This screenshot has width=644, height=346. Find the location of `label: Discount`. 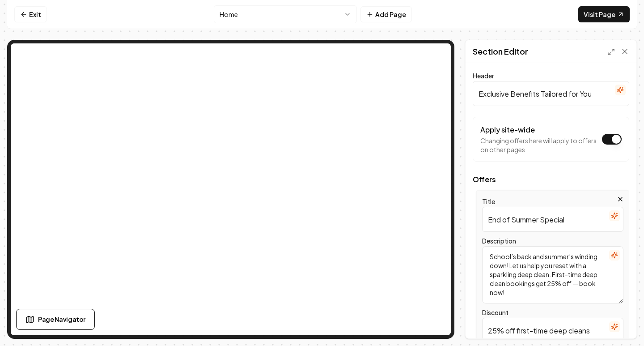

label: Discount is located at coordinates (495, 312).